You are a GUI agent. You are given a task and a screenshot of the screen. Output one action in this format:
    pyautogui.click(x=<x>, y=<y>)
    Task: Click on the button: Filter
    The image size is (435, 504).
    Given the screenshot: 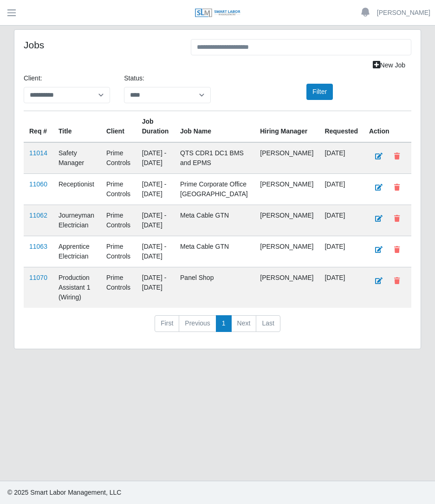 What is the action you would take?
    pyautogui.click(x=320, y=92)
    